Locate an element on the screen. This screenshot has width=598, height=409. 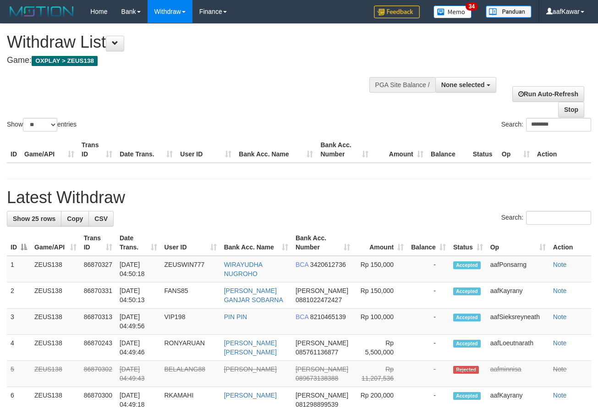
img: Feedback.jpg is located at coordinates (397, 12).